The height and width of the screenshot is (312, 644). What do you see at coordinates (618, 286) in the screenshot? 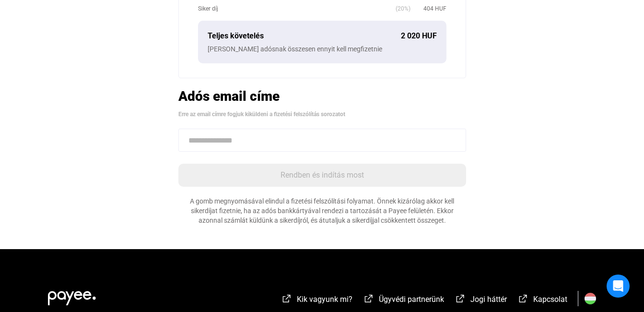
I see `div: Open Intercom Messenger` at bounding box center [618, 286].